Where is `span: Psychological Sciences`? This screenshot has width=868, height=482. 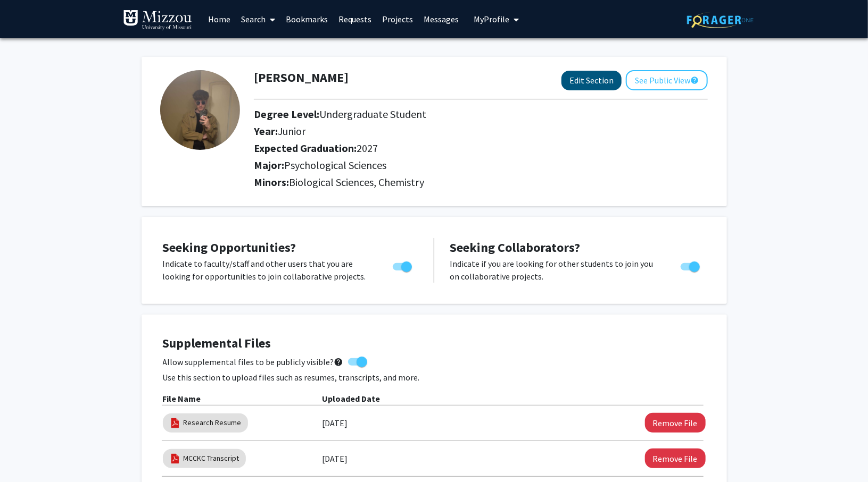 span: Psychological Sciences is located at coordinates (335, 165).